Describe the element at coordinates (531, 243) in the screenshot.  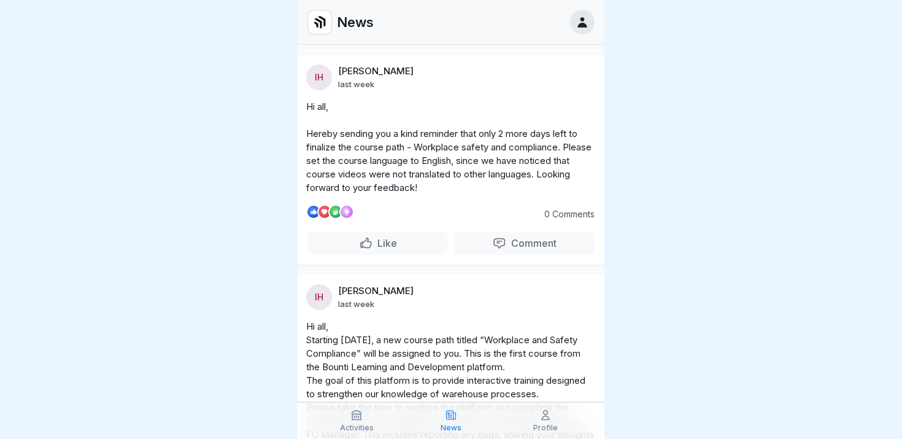
I see `p: Comment` at that location.